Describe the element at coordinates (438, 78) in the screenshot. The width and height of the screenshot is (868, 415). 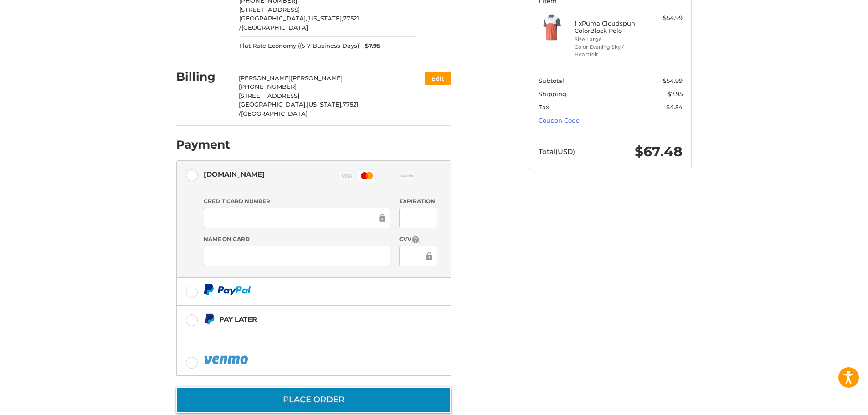
I see `button: Edit` at that location.